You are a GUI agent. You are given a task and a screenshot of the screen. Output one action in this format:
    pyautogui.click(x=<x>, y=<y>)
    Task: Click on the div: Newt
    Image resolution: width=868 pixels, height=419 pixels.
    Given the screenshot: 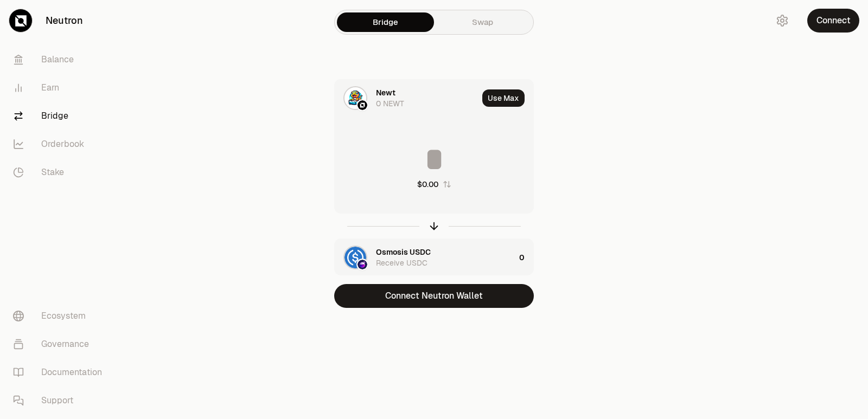 What is the action you would take?
    pyautogui.click(x=386, y=92)
    